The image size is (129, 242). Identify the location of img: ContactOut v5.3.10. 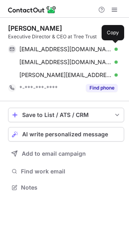
(32, 10).